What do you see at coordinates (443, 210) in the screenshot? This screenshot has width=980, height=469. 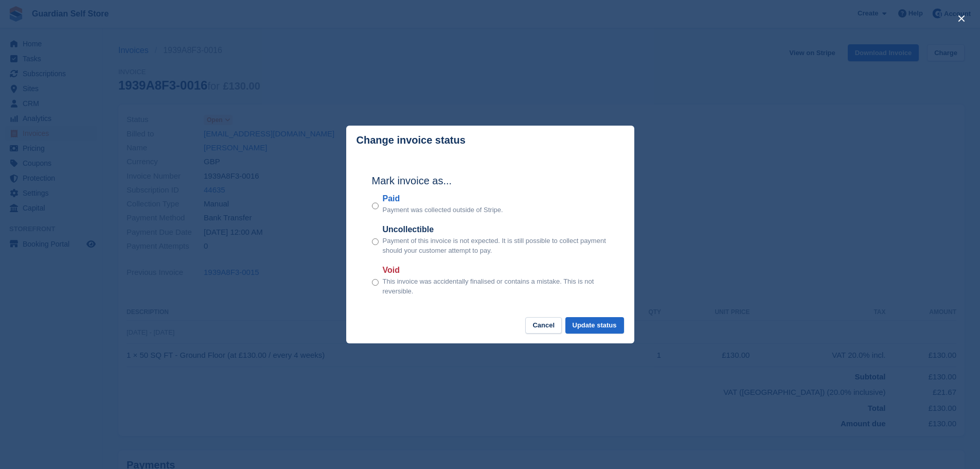 I see `p: Payment was collected outside of Stripe.` at bounding box center [443, 210].